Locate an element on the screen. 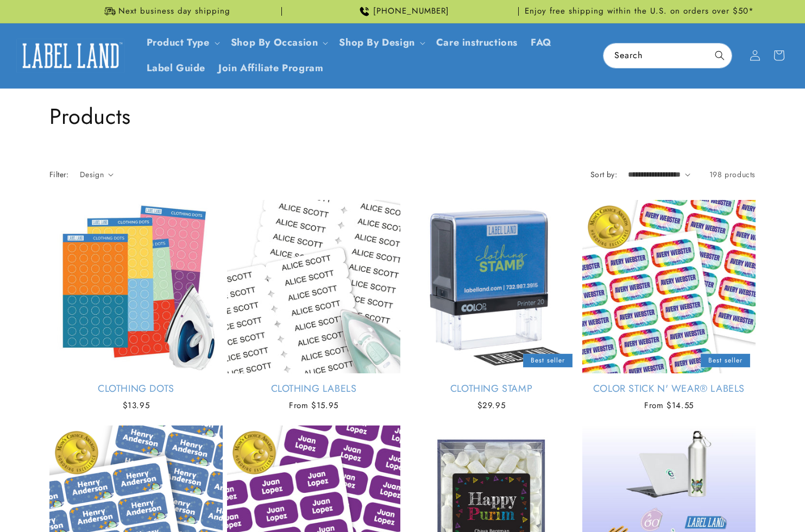 Image resolution: width=805 pixels, height=532 pixels. h1: Products is located at coordinates (402, 116).